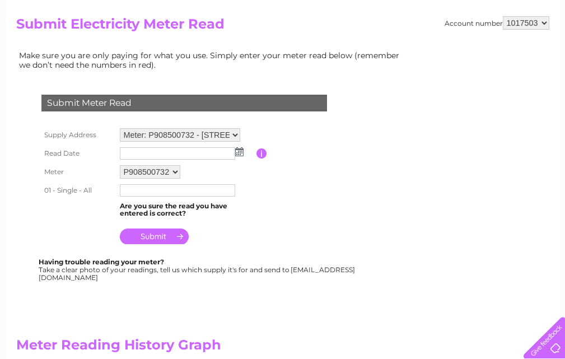 The image size is (565, 359). I want to click on a: 0333 014 3131, so click(392, 12).